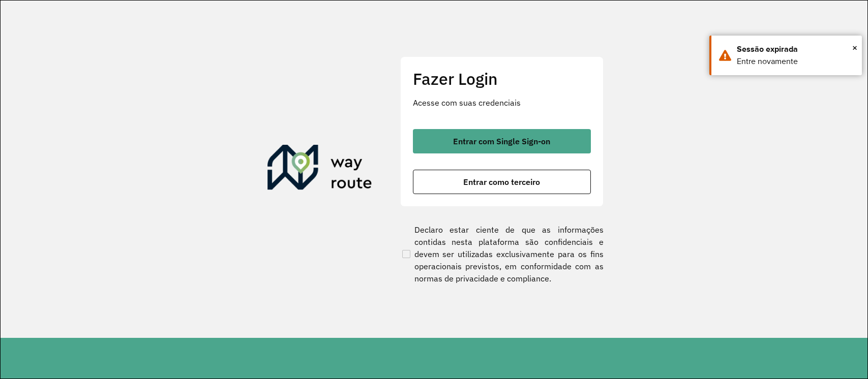  I want to click on button: Close, so click(855, 47).